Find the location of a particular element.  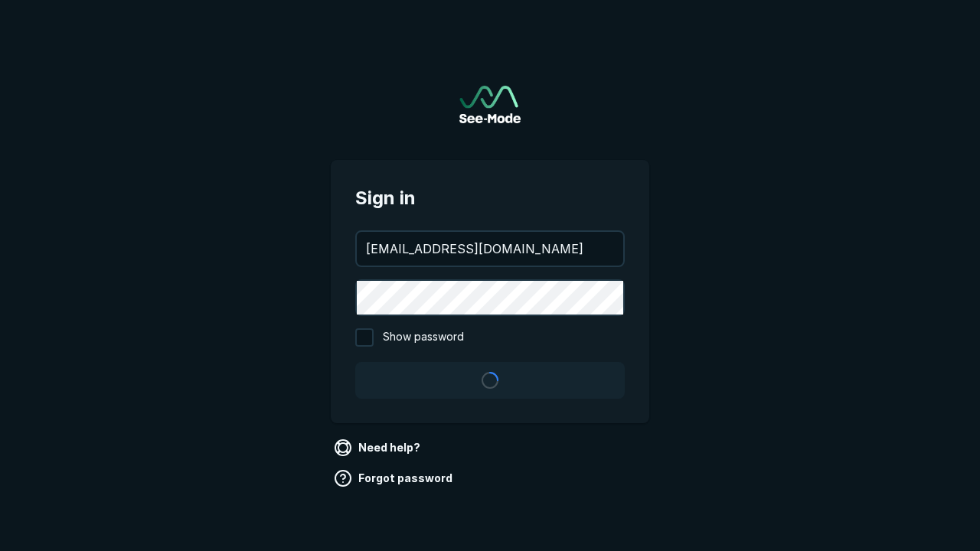

img: See-Mode Logo is located at coordinates (490, 104).